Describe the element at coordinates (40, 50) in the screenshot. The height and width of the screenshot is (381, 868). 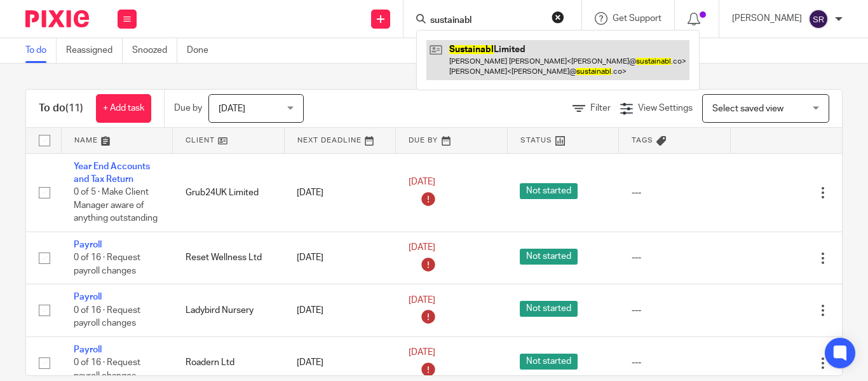
I see `a: To do` at that location.